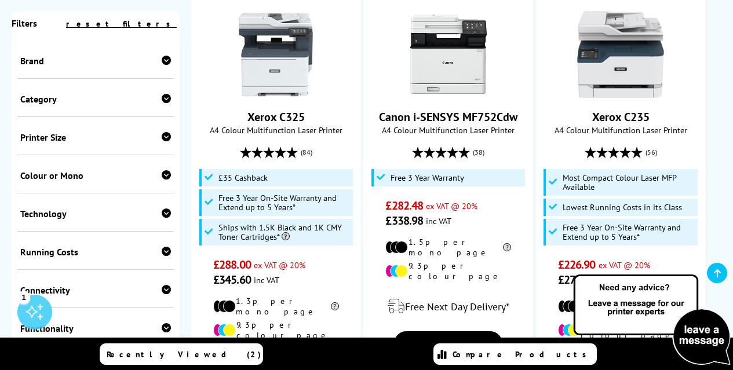  What do you see at coordinates (276, 54) in the screenshot?
I see `img: Xerox C325` at bounding box center [276, 54].